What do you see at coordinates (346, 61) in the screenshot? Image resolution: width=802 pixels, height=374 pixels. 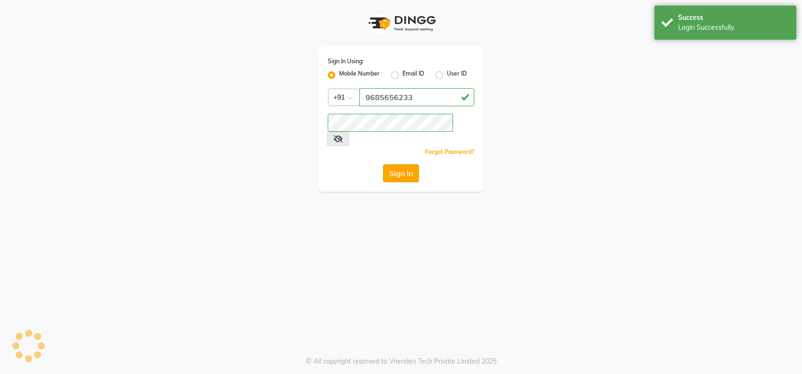 I see `label: Sign In Using:` at bounding box center [346, 61].